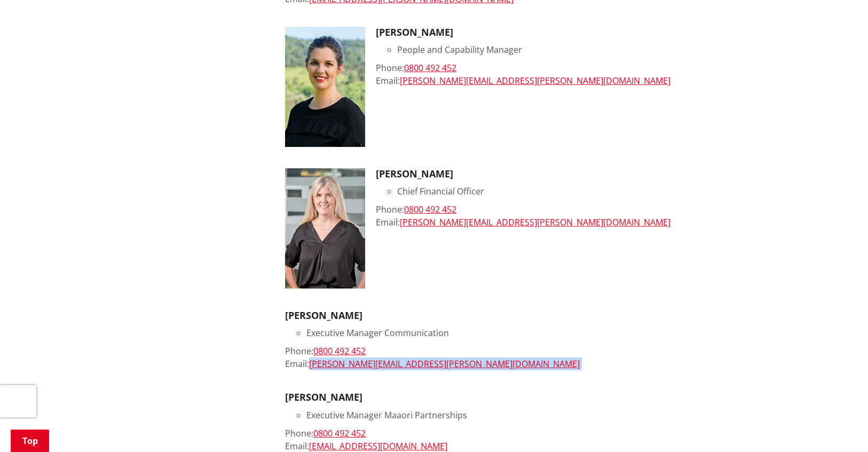 Image resolution: width=868 pixels, height=452 pixels. I want to click on img: HR Manager Vanessa Jenkins, so click(325, 86).